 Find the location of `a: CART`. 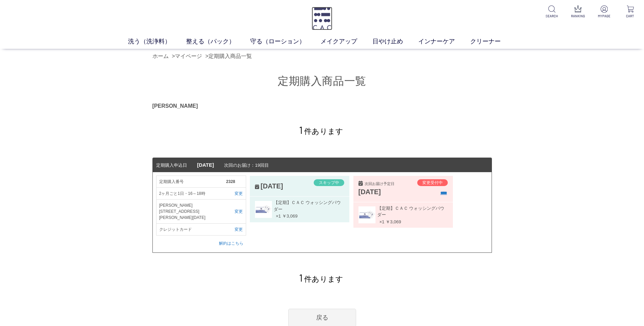

a: CART is located at coordinates (630, 12).